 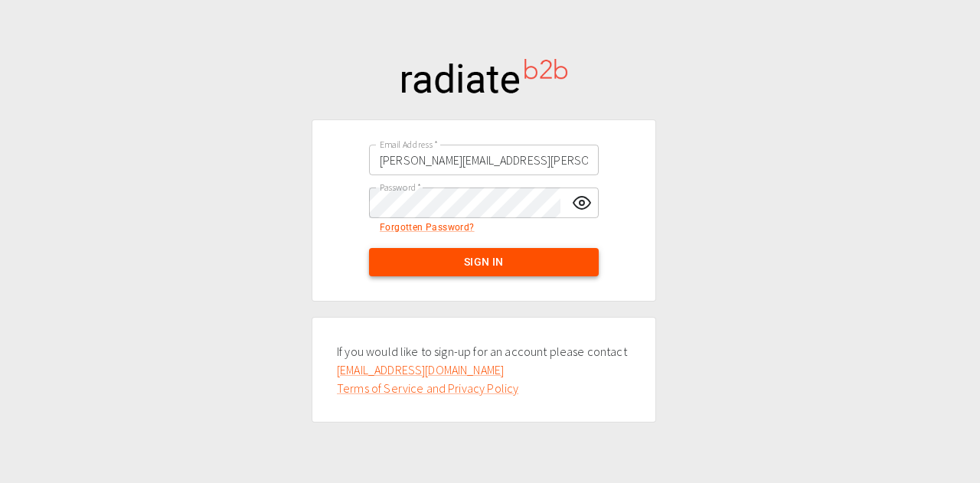 I want to click on label: Password, so click(x=400, y=187).